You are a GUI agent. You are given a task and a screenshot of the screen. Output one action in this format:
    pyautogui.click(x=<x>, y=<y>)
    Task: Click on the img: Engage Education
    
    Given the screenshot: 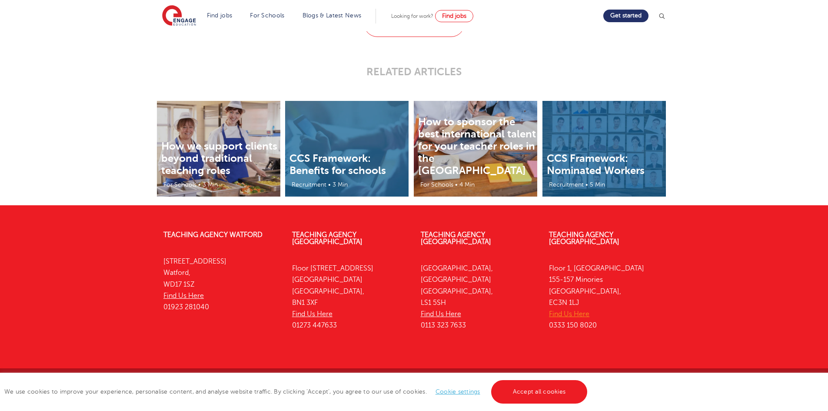 What is the action you would take?
    pyautogui.click(x=179, y=16)
    